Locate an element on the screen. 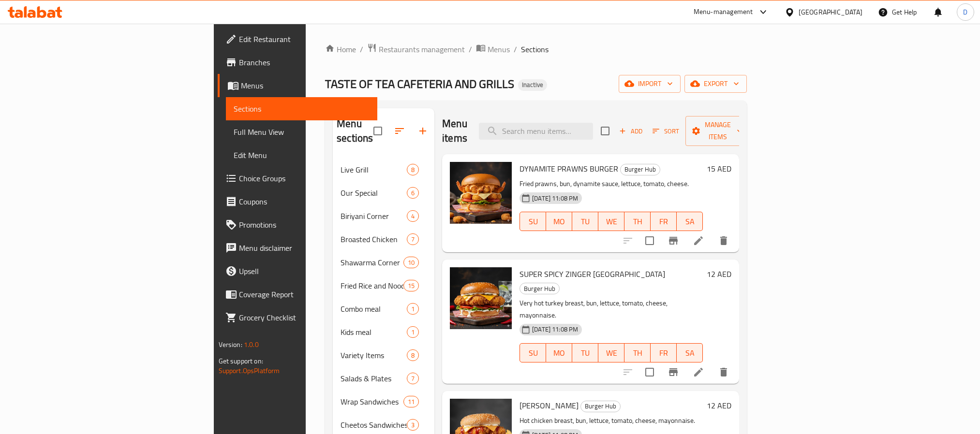 Image resolution: width=980 pixels, height=434 pixels. span: Upsell is located at coordinates (304, 271).